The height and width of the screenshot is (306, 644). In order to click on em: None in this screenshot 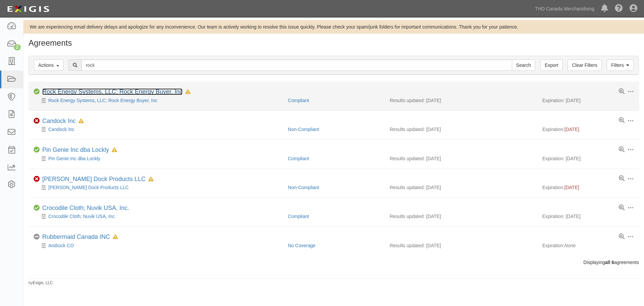, I will do `click(570, 246)`.